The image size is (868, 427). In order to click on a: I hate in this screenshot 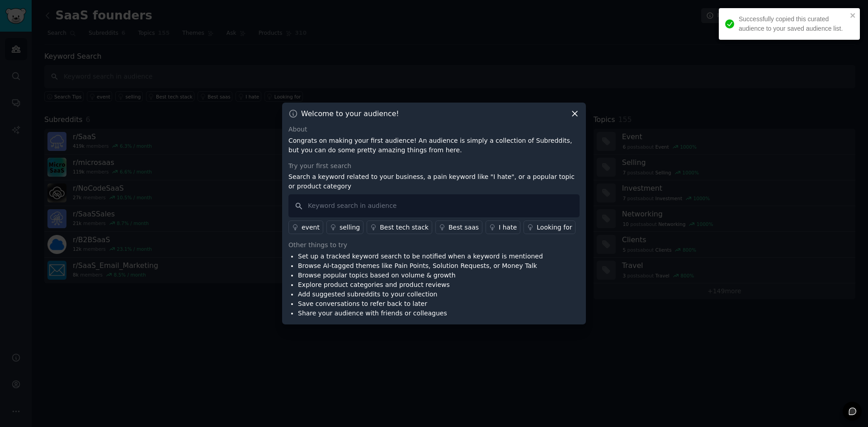, I will do `click(503, 227)`.